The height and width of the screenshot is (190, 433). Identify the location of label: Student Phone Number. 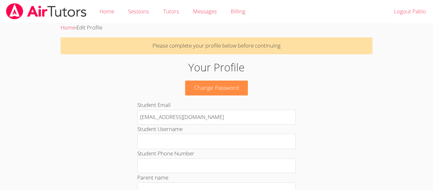
(166, 153).